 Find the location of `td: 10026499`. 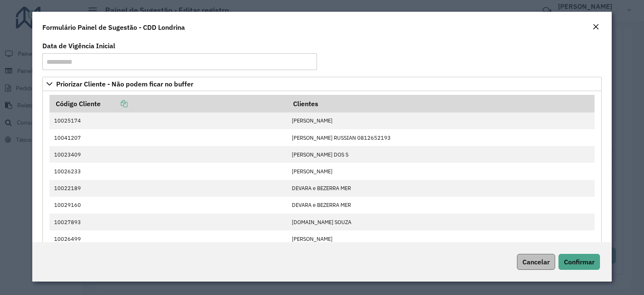

td: 10026499 is located at coordinates (168, 239).